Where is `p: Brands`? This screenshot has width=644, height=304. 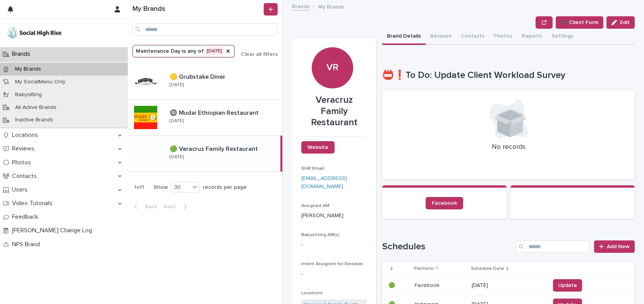
p: Brands is located at coordinates (22, 54).